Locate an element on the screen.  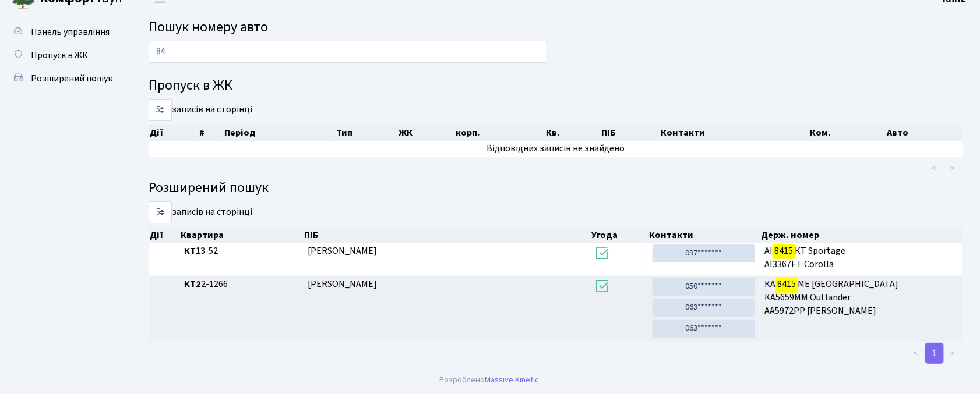
td: Відповідних записів не знайдено is located at coordinates (556, 148).